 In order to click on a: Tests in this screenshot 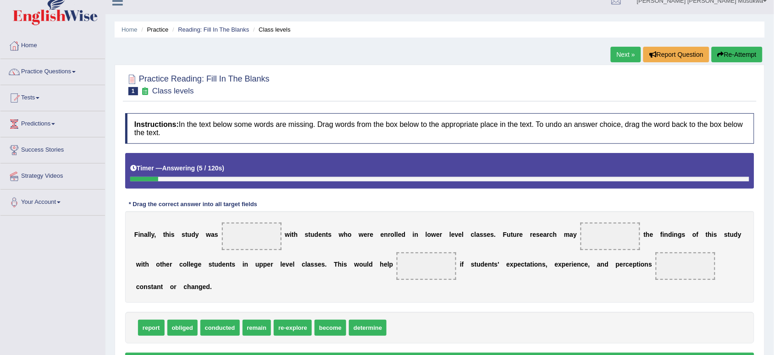, I will do `click(53, 97)`.